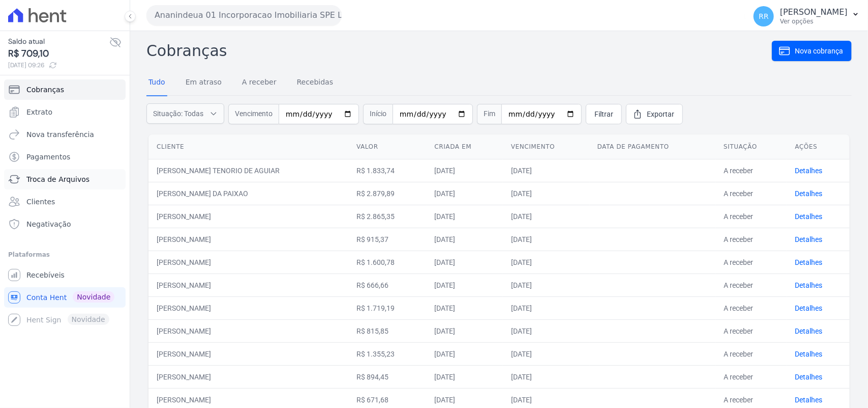 This screenshot has height=408, width=868. I want to click on th: Vencimento, so click(547, 146).